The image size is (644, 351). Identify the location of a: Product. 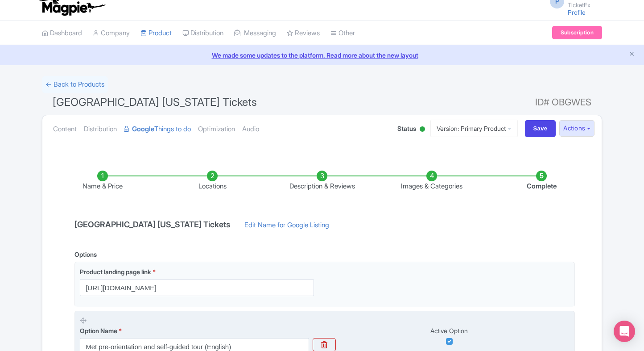
(156, 33).